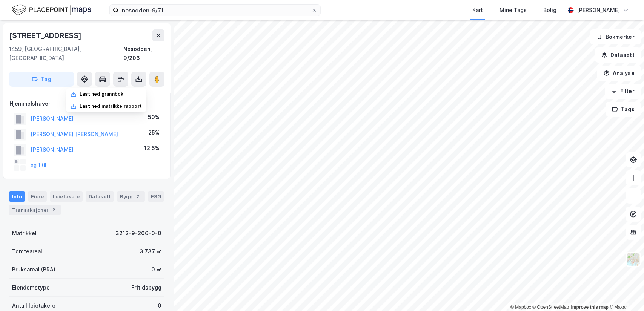 The width and height of the screenshot is (644, 311). I want to click on div: Bolig, so click(549, 11).